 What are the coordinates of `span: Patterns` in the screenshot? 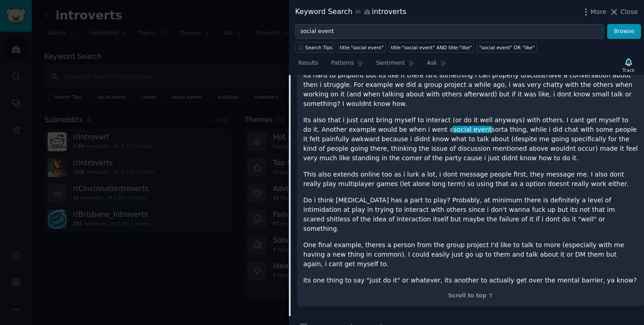 It's located at (342, 63).